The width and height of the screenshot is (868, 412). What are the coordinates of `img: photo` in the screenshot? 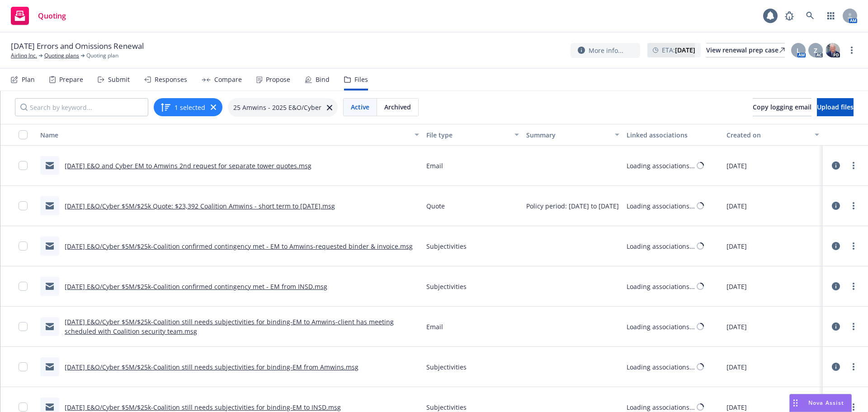 It's located at (833, 50).